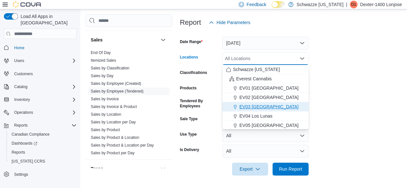  What do you see at coordinates (265, 79) in the screenshot?
I see `button: Everest Cannabis` at bounding box center [265, 79].